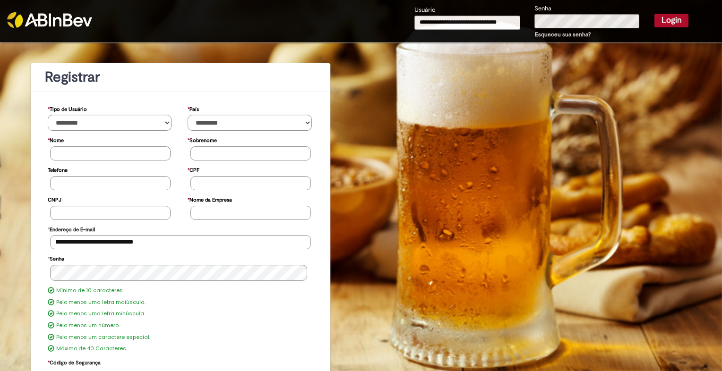 Image resolution: width=722 pixels, height=371 pixels. I want to click on label: CNPJ, so click(54, 199).